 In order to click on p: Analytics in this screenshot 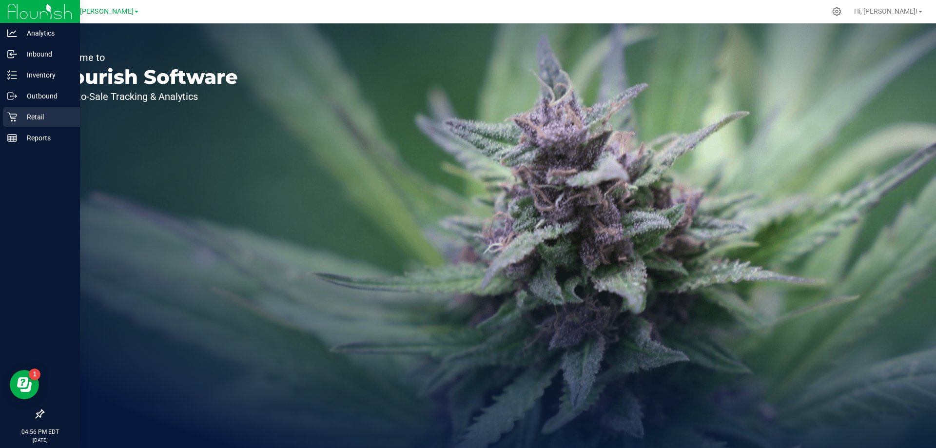, I will do `click(46, 33)`.